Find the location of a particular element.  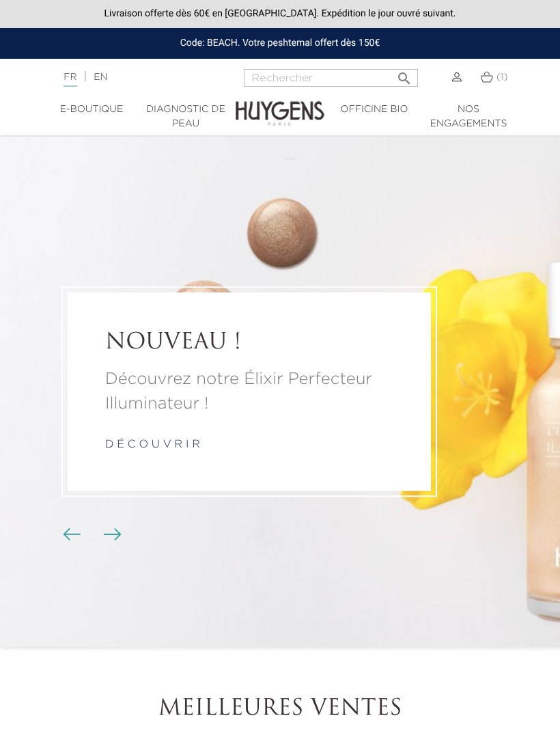

h2: Meilleures ventes is located at coordinates (280, 709).